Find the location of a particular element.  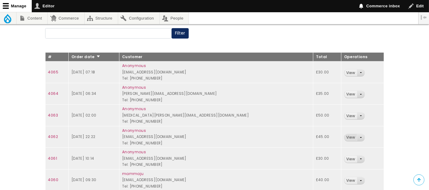

a: 4063 is located at coordinates (53, 115).